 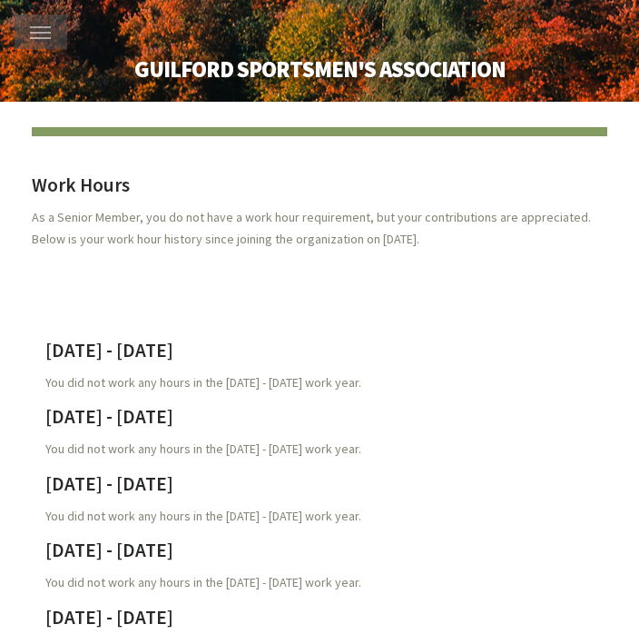 I want to click on h2: Work Hours, so click(x=319, y=190).